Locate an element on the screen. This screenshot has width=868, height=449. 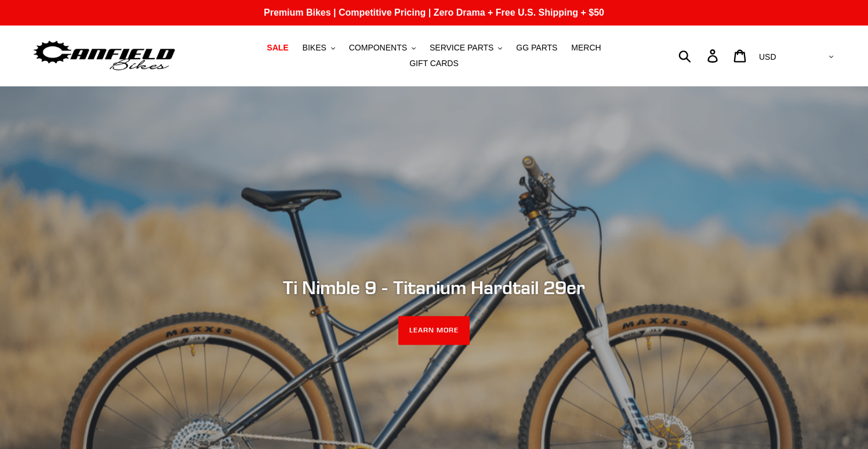
span: COMPONENTS is located at coordinates (378, 48).